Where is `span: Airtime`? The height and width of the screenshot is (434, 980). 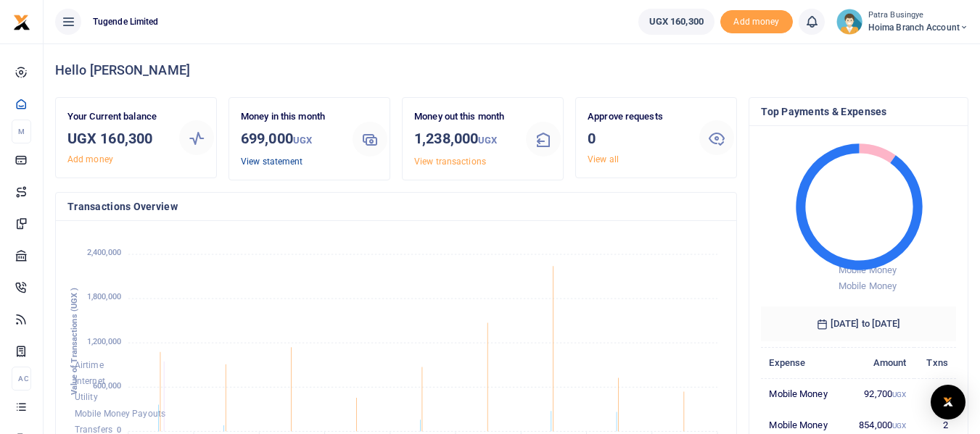
span: Airtime is located at coordinates (89, 366).